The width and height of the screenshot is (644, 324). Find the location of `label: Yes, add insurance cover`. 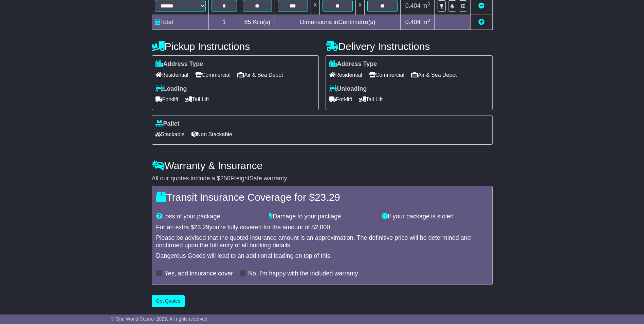

label: Yes, add insurance cover is located at coordinates (199, 273).